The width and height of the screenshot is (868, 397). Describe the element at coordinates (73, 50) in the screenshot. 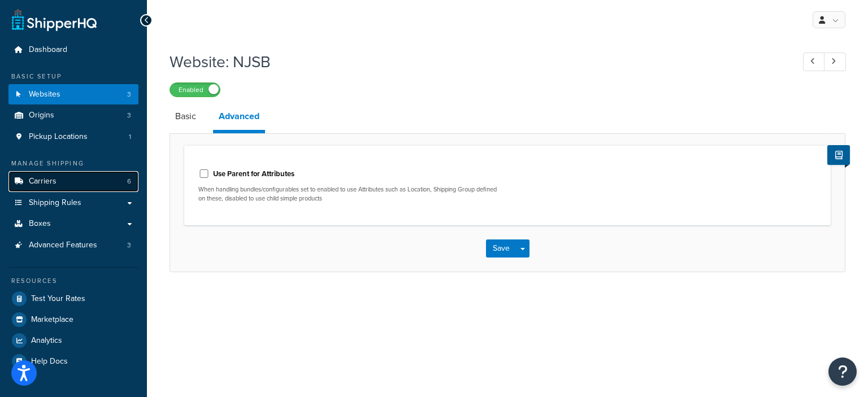

I see `a: Dashboard` at that location.